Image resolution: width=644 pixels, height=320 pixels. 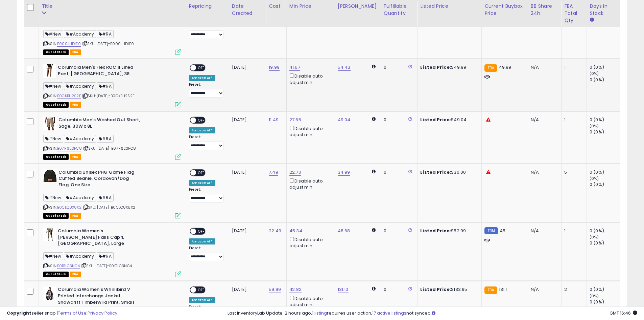 What do you see at coordinates (623, 312) in the screenshot?
I see `span: 2025-09-12 16:46 GMT` at bounding box center [623, 312].